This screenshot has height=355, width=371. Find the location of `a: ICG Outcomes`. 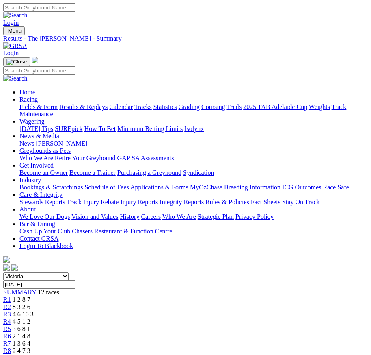

a: ICG Outcomes is located at coordinates (302, 187).